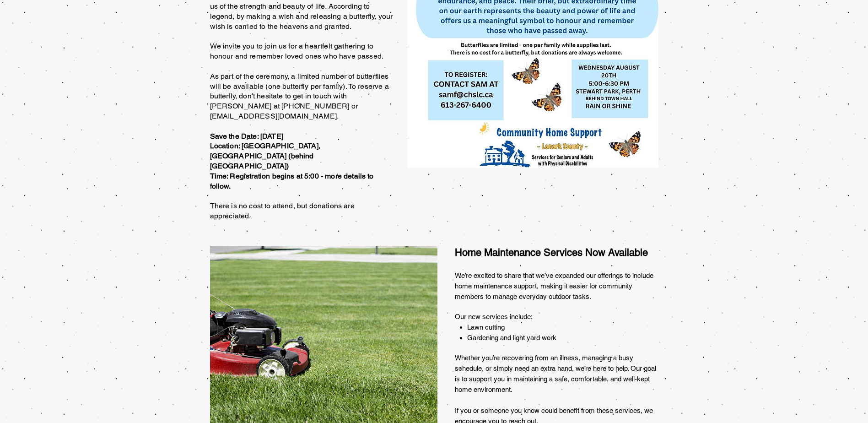 The image size is (868, 423). What do you see at coordinates (554, 285) in the screenshot?
I see `span: We’re excited to share that we’ve expanded our offerings to include home maintenance support, mak...` at bounding box center [554, 285].